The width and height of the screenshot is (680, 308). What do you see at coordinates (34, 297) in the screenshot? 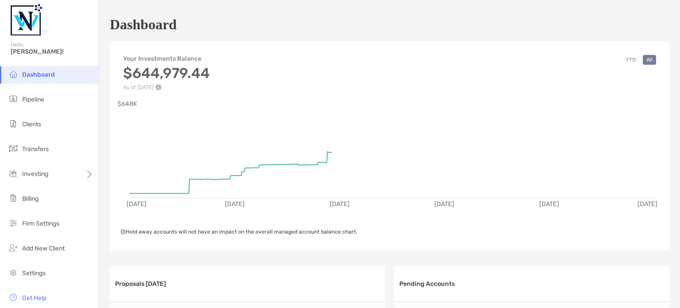
I see `span: Get Help` at bounding box center [34, 297].